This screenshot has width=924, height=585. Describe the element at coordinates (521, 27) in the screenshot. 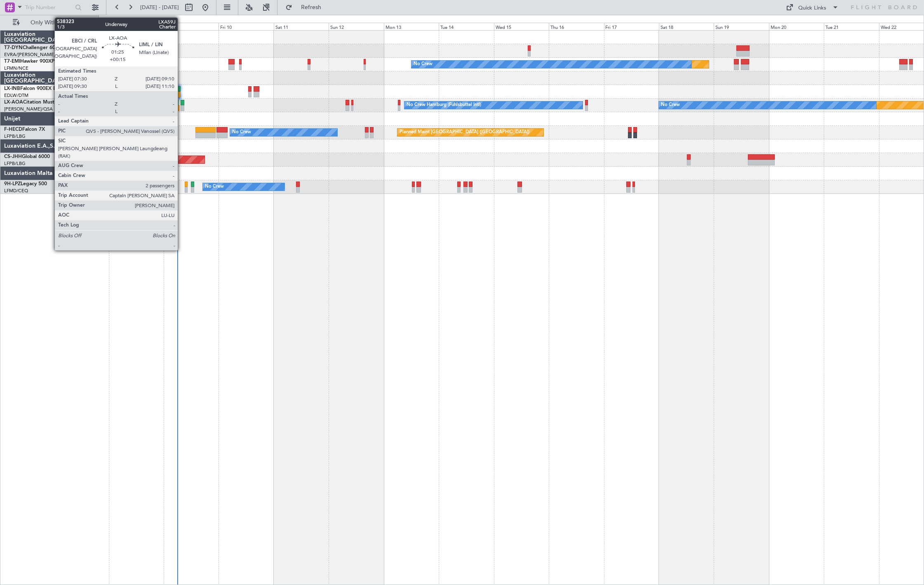

I see `div: Wed 15` at that location.